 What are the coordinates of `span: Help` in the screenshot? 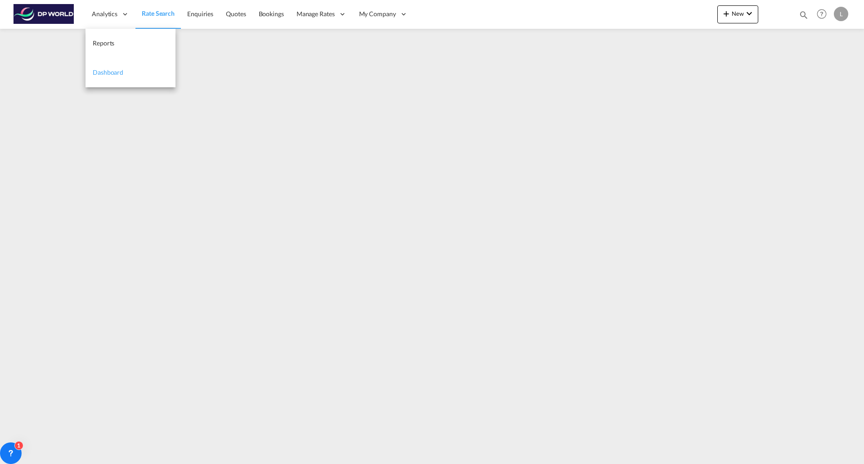 It's located at (822, 14).